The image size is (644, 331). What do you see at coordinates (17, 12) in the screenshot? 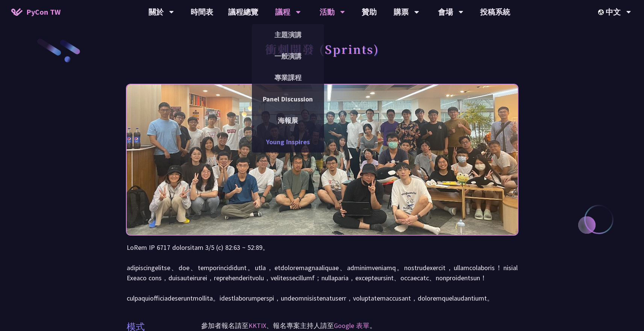
I see `img: Home icon of PyCon TW 2025` at bounding box center [17, 12].